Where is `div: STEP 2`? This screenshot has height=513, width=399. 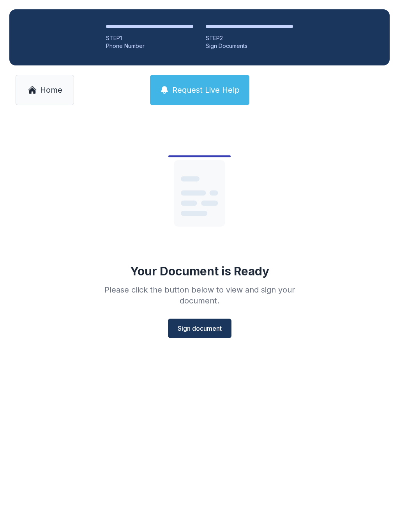 div: STEP 2 is located at coordinates (249, 38).